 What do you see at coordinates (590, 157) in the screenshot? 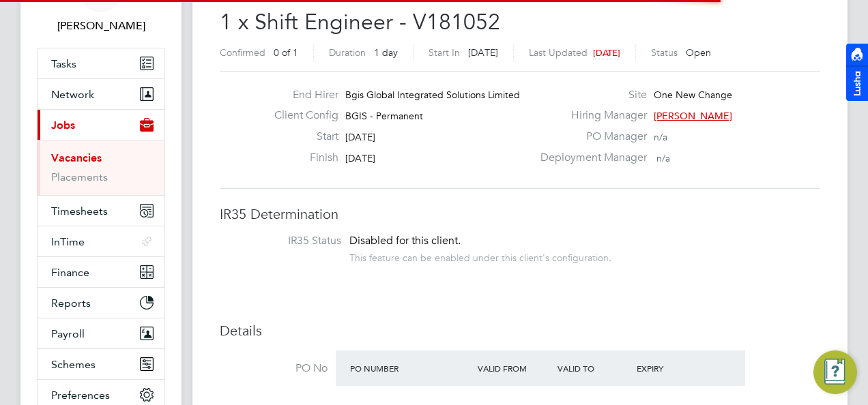
I see `label: Deployment Manager` at bounding box center [590, 157].